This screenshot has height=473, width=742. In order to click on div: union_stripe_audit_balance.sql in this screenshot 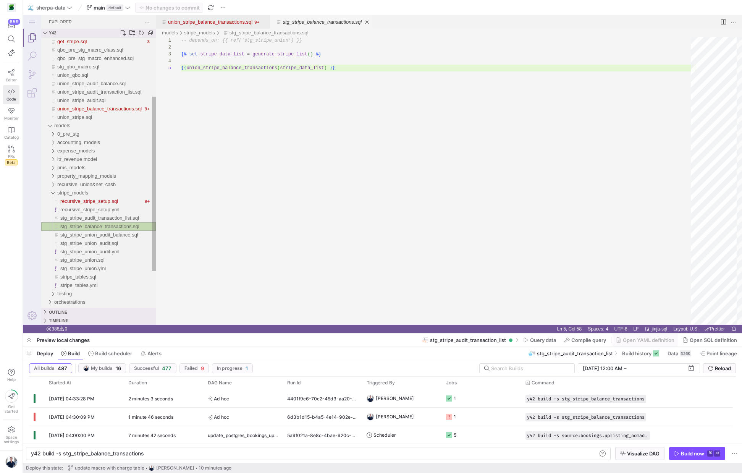, I will do `click(76, 68)`.